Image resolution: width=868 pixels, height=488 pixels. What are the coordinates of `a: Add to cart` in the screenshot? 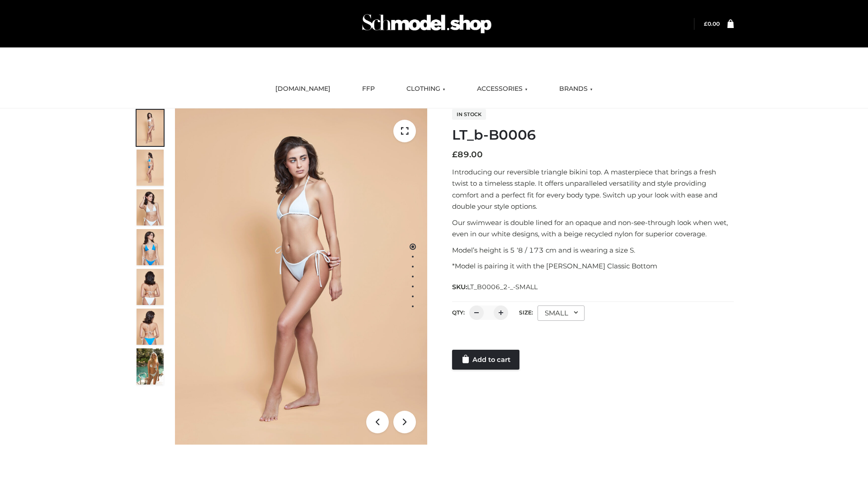 It's located at (485, 360).